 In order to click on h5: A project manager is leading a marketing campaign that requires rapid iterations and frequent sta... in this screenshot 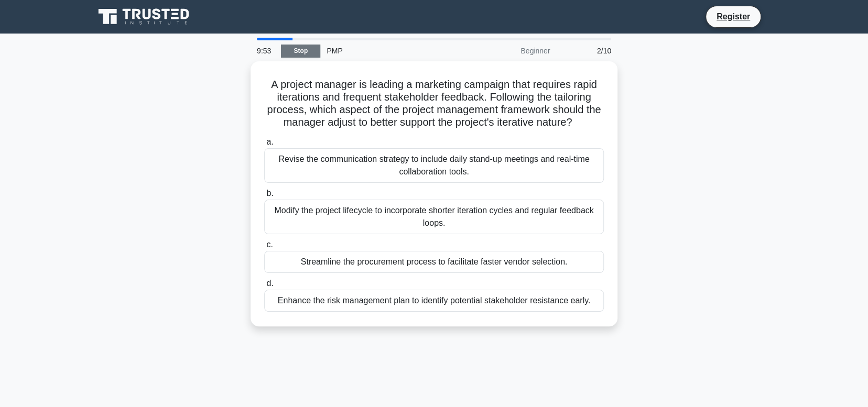, I will do `click(434, 103)`.